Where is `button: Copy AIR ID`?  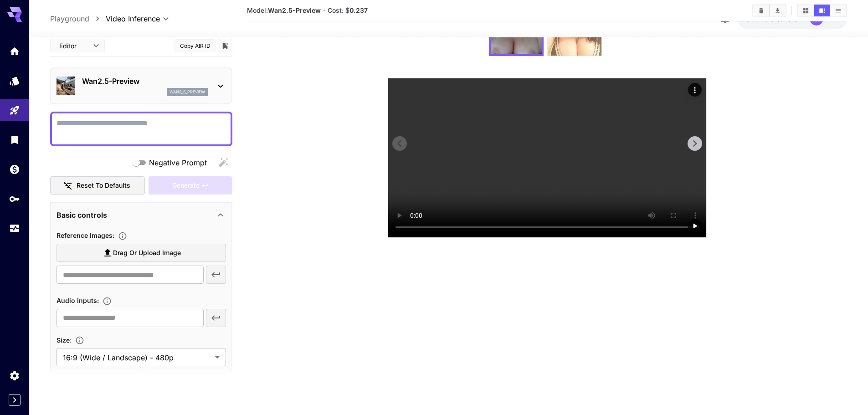
button: Copy AIR ID is located at coordinates (195, 45).